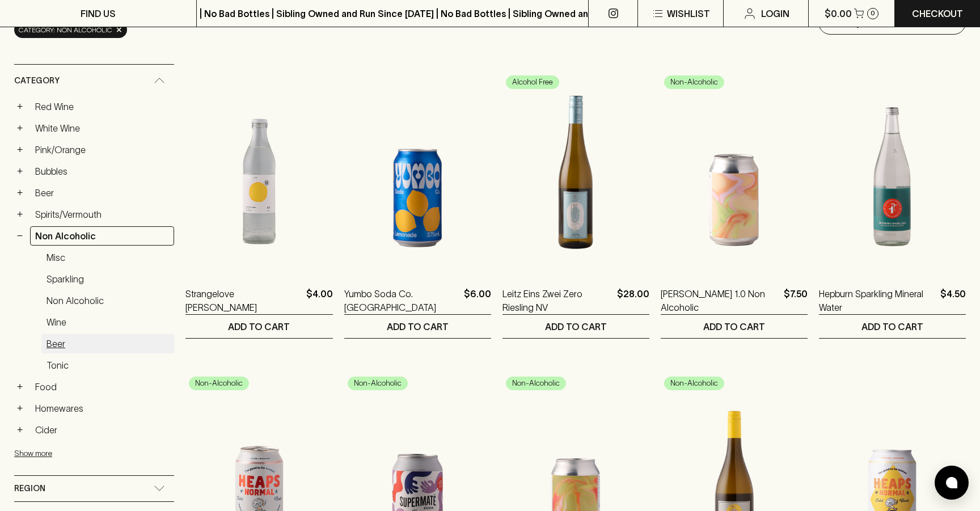 The image size is (980, 511). Describe the element at coordinates (258, 171) in the screenshot. I see `img: Strangelove Yuzu Soda` at that location.